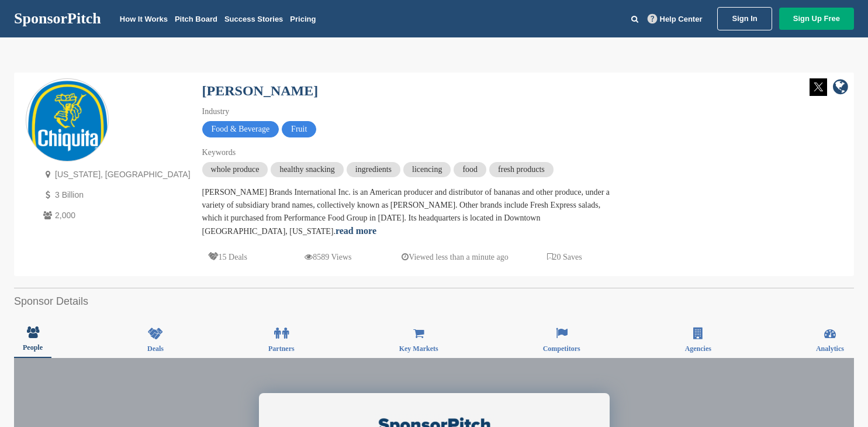 This screenshot has height=427, width=868. Describe the element at coordinates (144, 19) in the screenshot. I see `a: How It Works` at that location.